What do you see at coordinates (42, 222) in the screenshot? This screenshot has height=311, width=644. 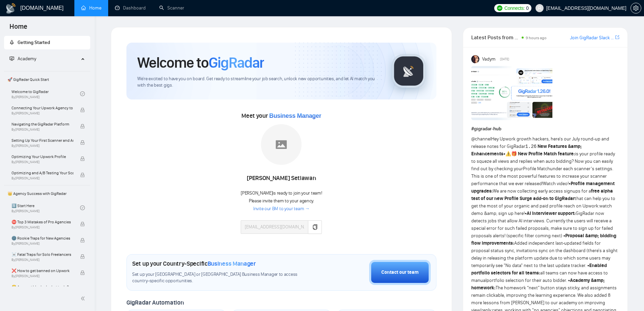 I see `span: ⛔ Top 3 Mistakes of Pro Agencies` at bounding box center [42, 222].